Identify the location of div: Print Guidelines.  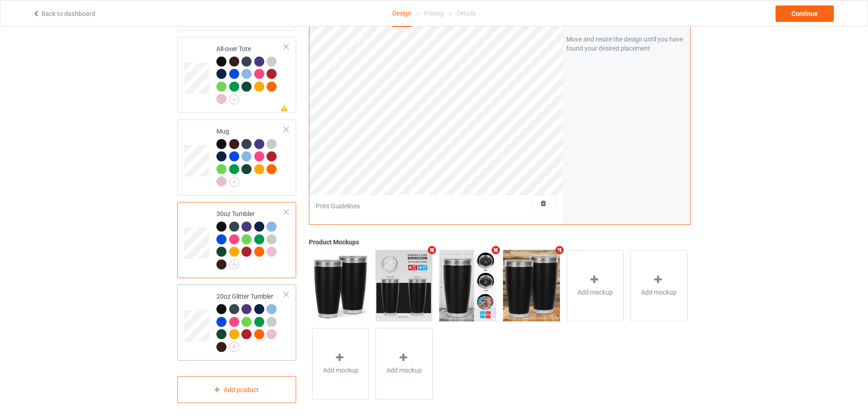
(338, 206).